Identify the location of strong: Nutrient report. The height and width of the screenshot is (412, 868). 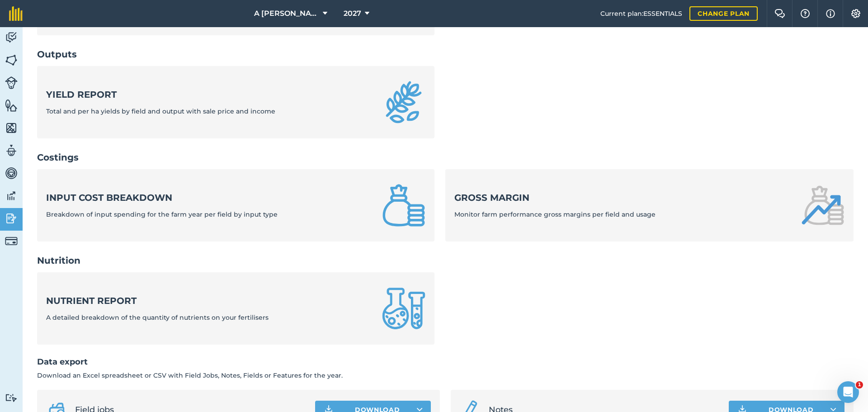
(158, 301).